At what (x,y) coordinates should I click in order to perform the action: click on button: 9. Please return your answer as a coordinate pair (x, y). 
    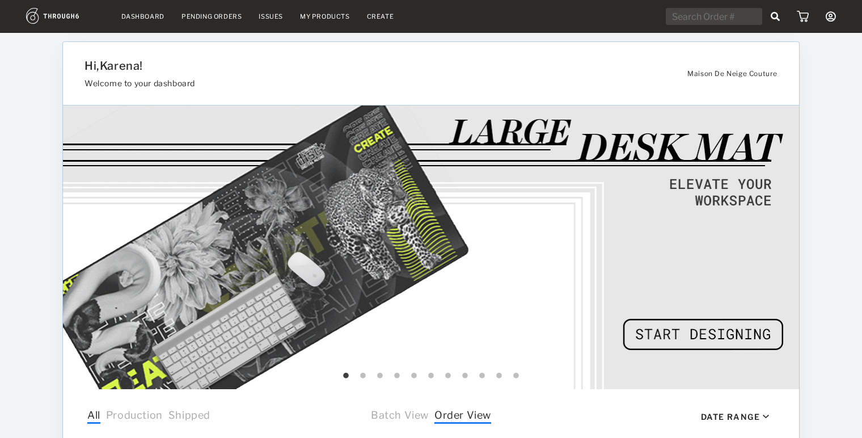
    Looking at the image, I should click on (482, 376).